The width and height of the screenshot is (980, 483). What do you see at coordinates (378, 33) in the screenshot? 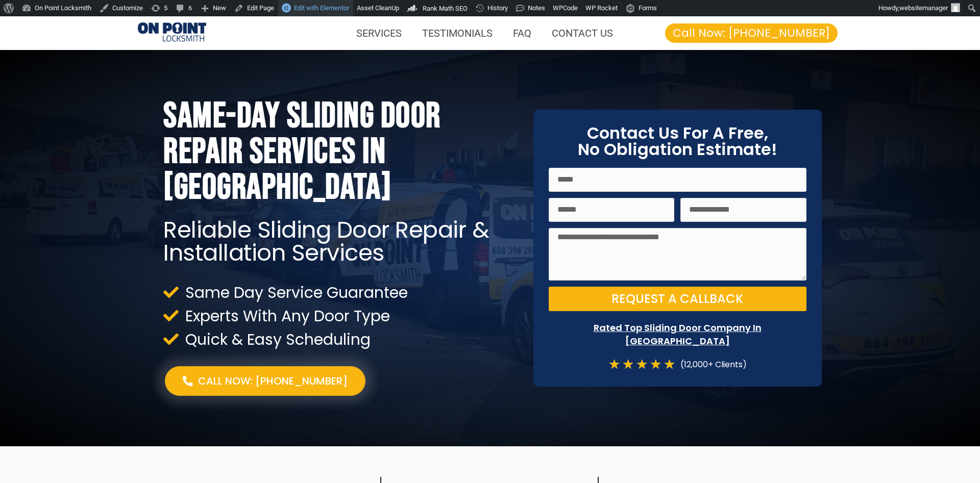
I see `a: SERVICES` at bounding box center [378, 33].